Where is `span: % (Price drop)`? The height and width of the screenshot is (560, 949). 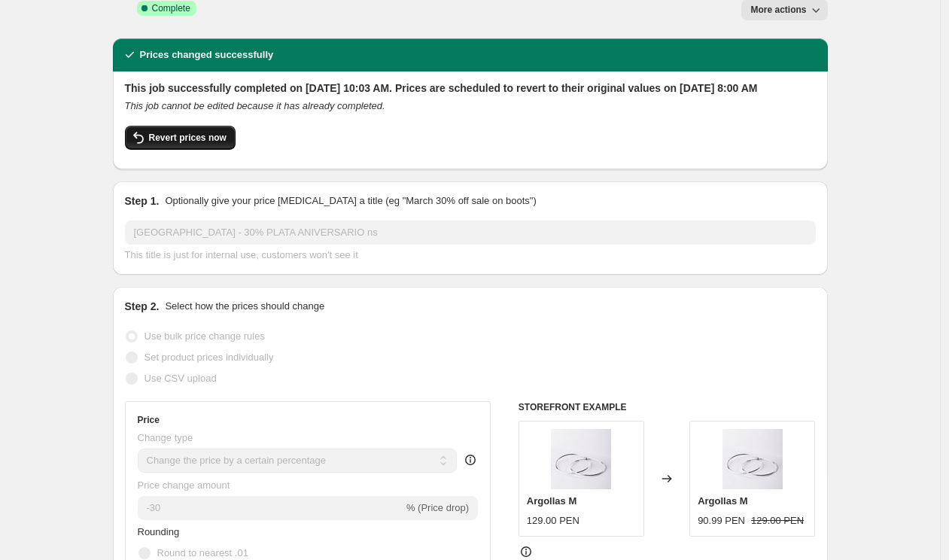 span: % (Price drop) is located at coordinates (437, 507).